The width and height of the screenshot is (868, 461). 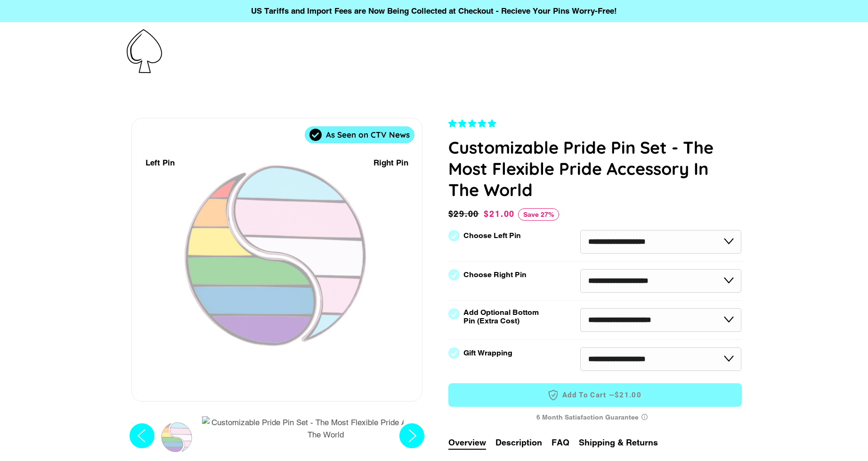 I want to click on span: Save 27%, so click(x=538, y=214).